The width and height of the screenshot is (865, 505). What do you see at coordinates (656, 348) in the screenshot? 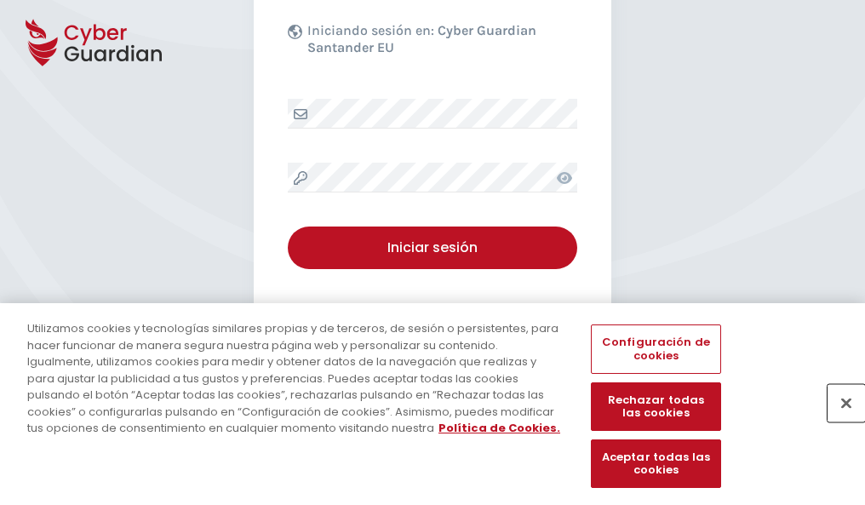
I see `button: Configuración de cookies, Abre el cuadro de diálogo del centro de preferencias.` at bounding box center [656, 348].